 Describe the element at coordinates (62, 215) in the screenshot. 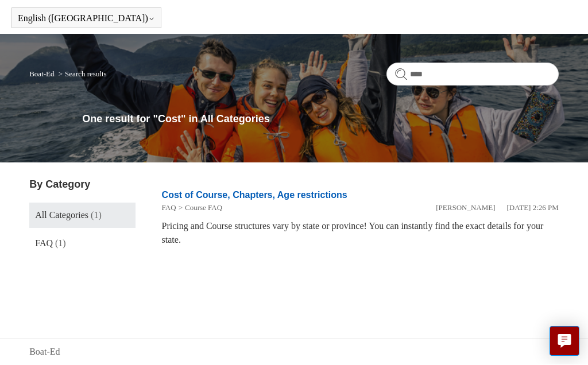

I see `span: All Categories` at that location.